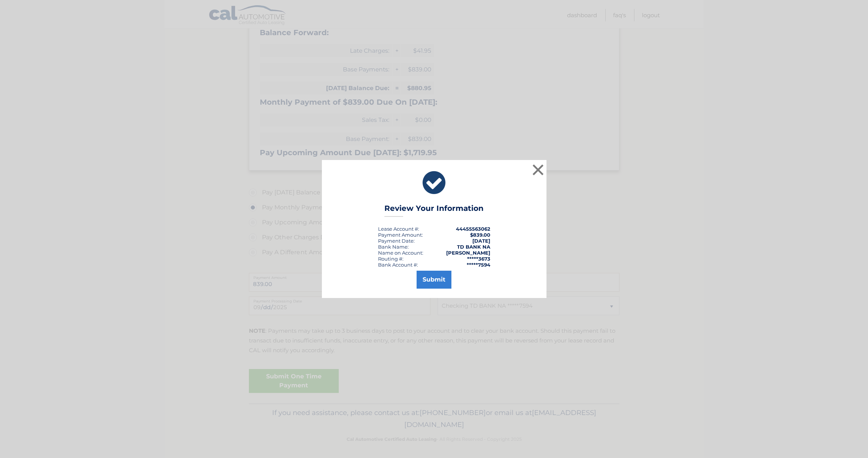  I want to click on div: Bank Name:, so click(393, 247).